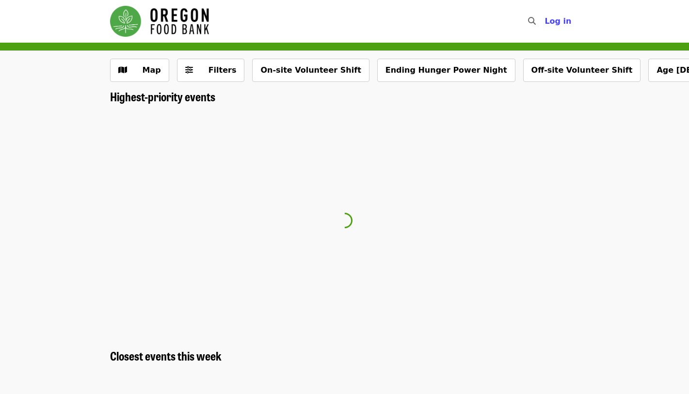  What do you see at coordinates (558, 21) in the screenshot?
I see `button: Log in` at bounding box center [558, 21].